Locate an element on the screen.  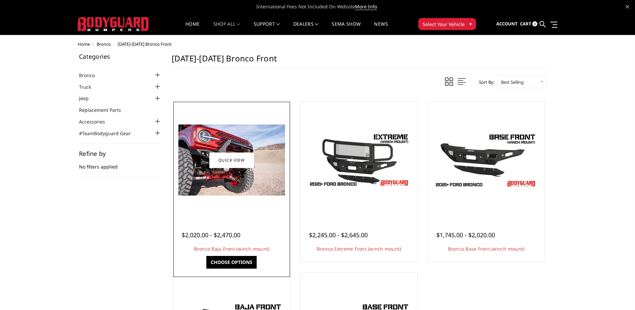
span: $2,245.00 - $2,645.00 is located at coordinates (338, 235).